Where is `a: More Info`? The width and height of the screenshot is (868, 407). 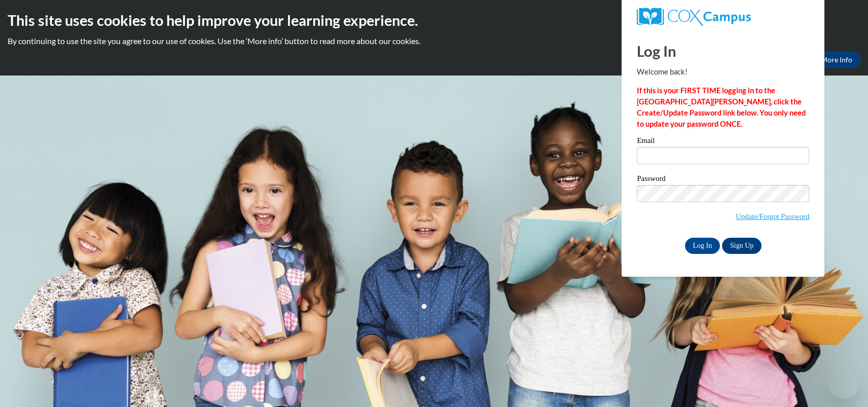 a: More Info is located at coordinates (837, 60).